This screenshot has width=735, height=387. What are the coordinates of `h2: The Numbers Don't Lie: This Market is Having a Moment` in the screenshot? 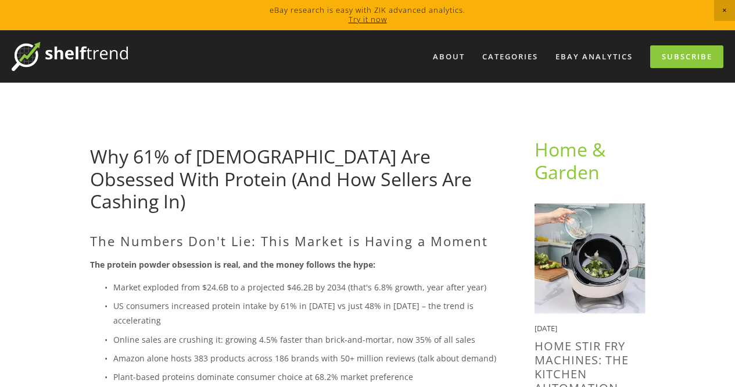 It's located at (294, 241).